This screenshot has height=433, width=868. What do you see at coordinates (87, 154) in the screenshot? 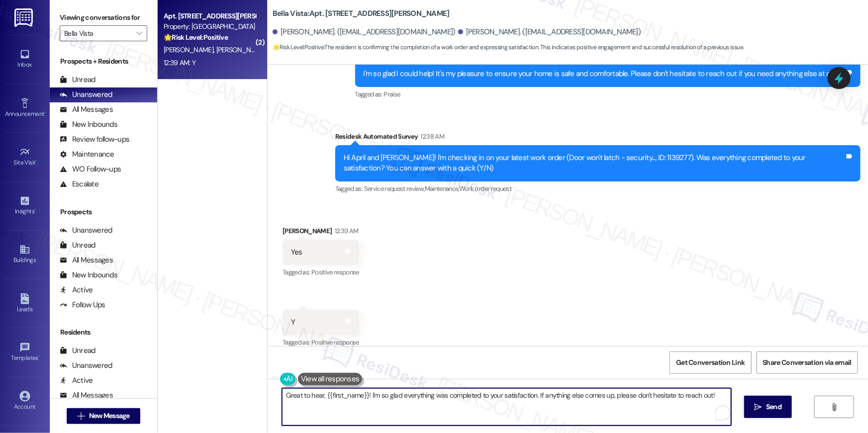
I see `div: Maintenance` at bounding box center [87, 154].